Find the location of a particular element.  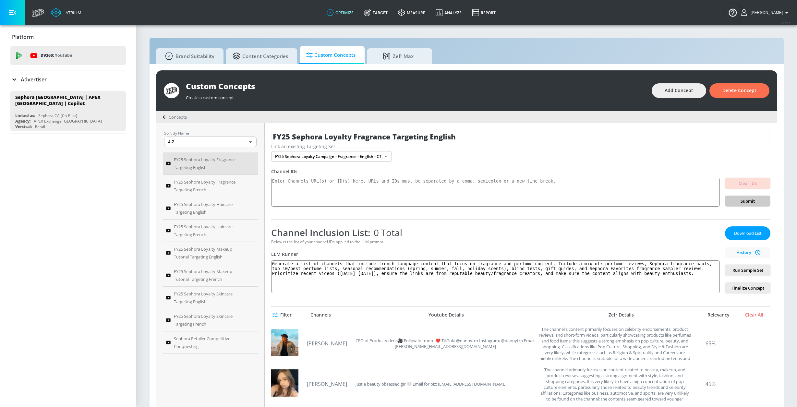

span: Run Sample Set is located at coordinates (748, 270).